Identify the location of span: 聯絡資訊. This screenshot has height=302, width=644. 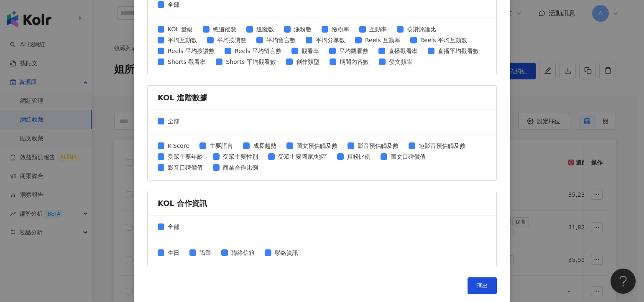
(286, 253).